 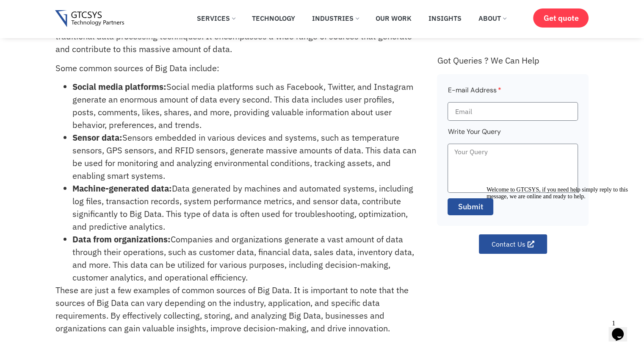 What do you see at coordinates (89, 19) in the screenshot?
I see `img: Gtcsys logo` at bounding box center [89, 19].